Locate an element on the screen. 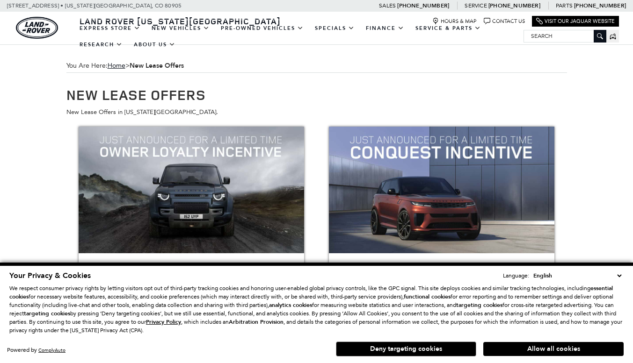  div: Powered by is located at coordinates (36, 350).